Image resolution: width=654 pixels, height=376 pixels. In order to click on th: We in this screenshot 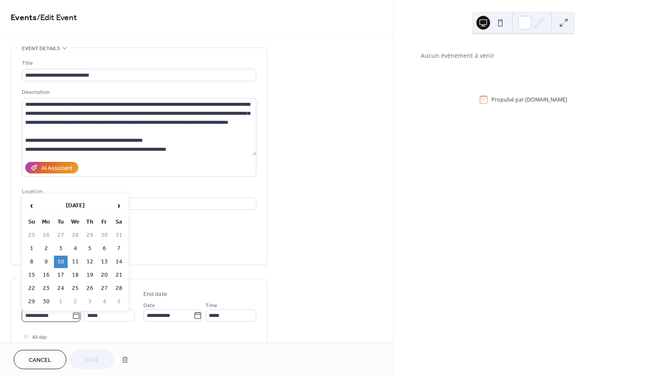, I will do `click(75, 222)`.